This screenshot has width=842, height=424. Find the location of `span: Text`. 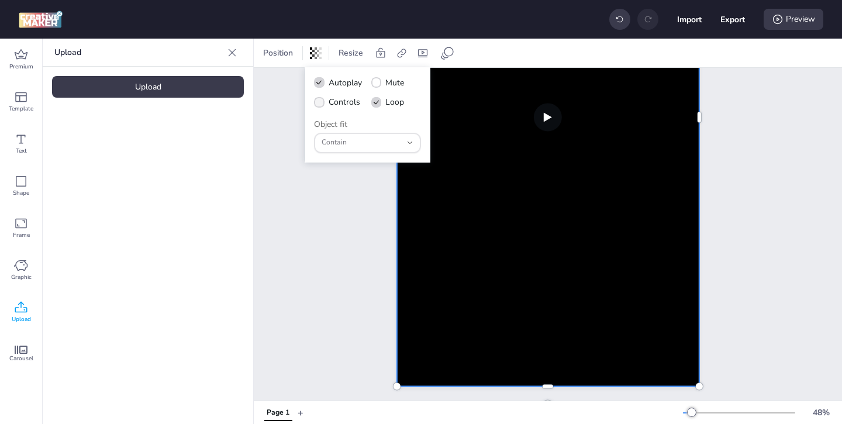

span: Text is located at coordinates (21, 151).